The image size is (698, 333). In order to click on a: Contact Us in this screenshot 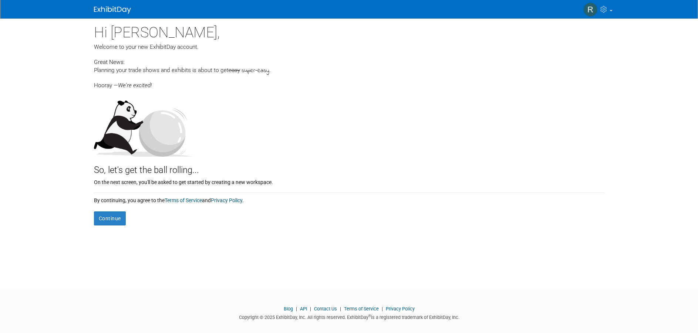, I will do `click(325, 309)`.